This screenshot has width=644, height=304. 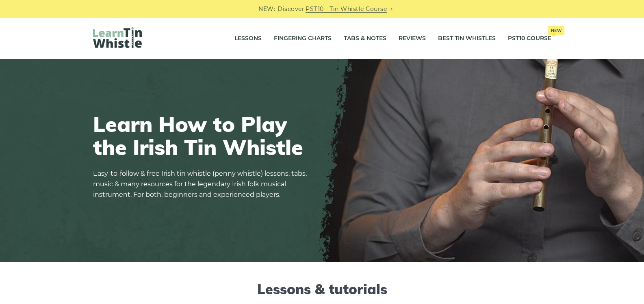 I want to click on p: Easy-to-follow & free Irish tin whistle (penny whistle) lessons, tabs, music & many resources for..., so click(x=203, y=184).